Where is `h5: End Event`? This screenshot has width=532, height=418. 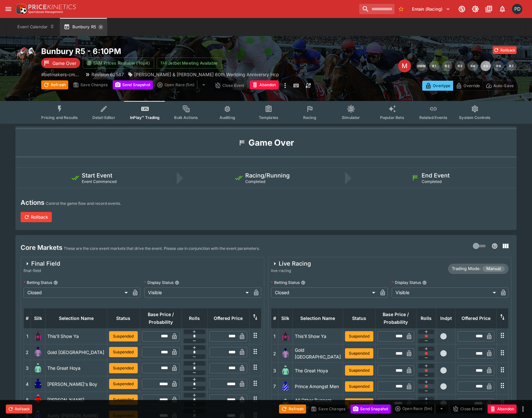
h5: End Event is located at coordinates (435, 175).